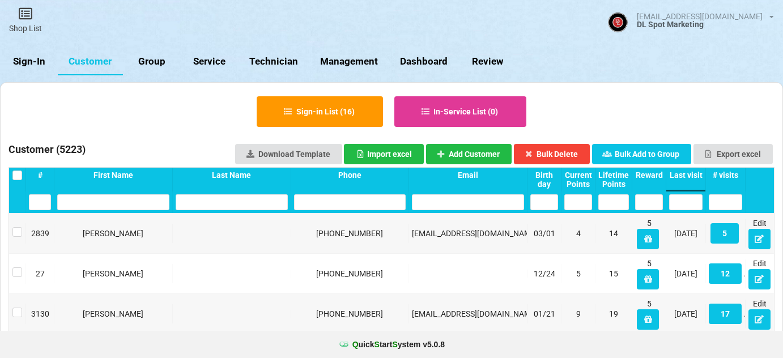 The height and width of the screenshot is (358, 783). Describe the element at coordinates (552, 154) in the screenshot. I see `button: Bulk Delete` at that location.